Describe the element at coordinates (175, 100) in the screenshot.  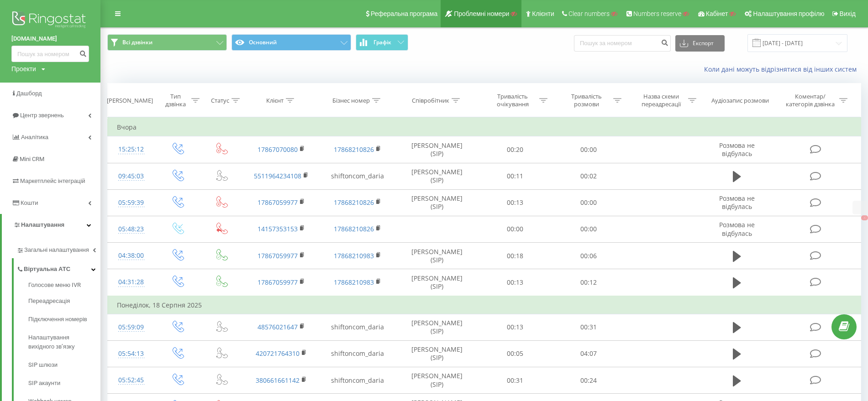
I see `div: Тип дзвінка` at that location.